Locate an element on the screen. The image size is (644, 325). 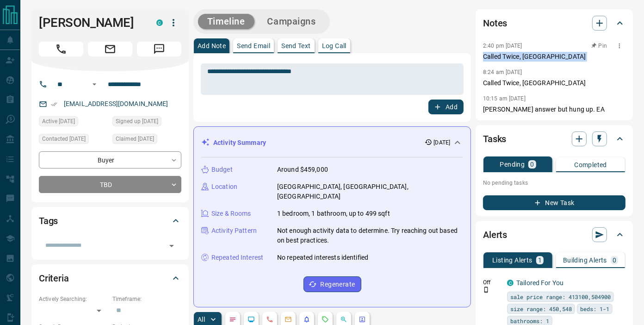
div: Criteria is located at coordinates (110, 278).